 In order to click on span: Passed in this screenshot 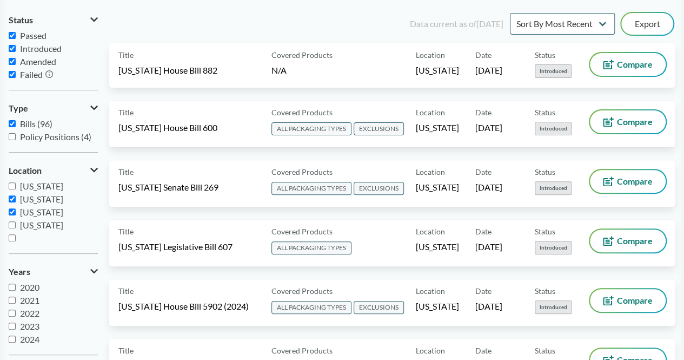, I will do `click(33, 35)`.